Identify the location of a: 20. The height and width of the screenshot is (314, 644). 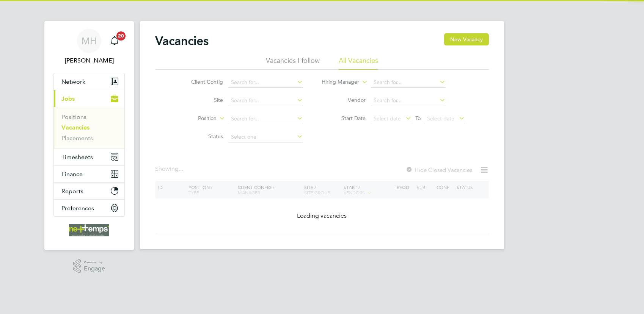
(115, 41).